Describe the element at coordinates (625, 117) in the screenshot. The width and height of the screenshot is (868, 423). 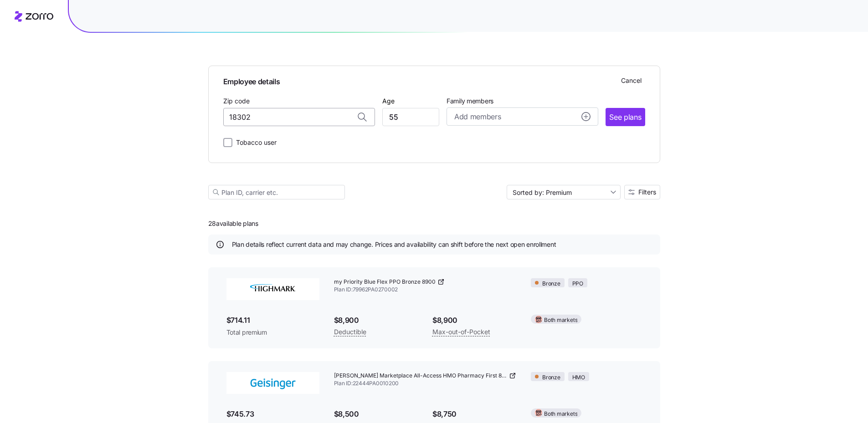
I see `button: See plans` at that location.